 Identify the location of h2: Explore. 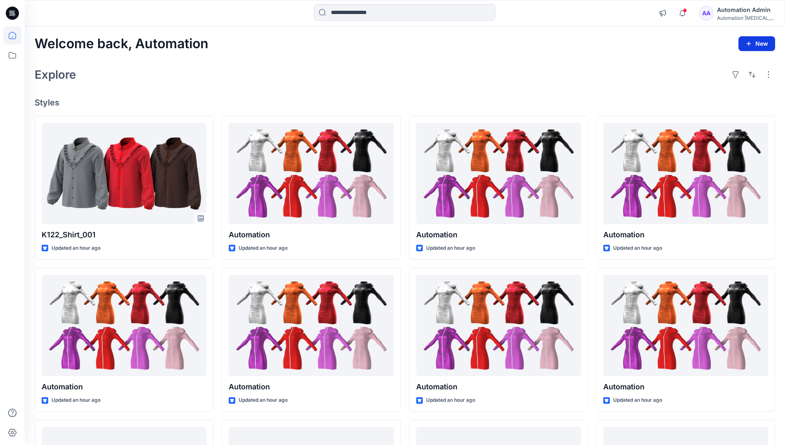
(55, 75).